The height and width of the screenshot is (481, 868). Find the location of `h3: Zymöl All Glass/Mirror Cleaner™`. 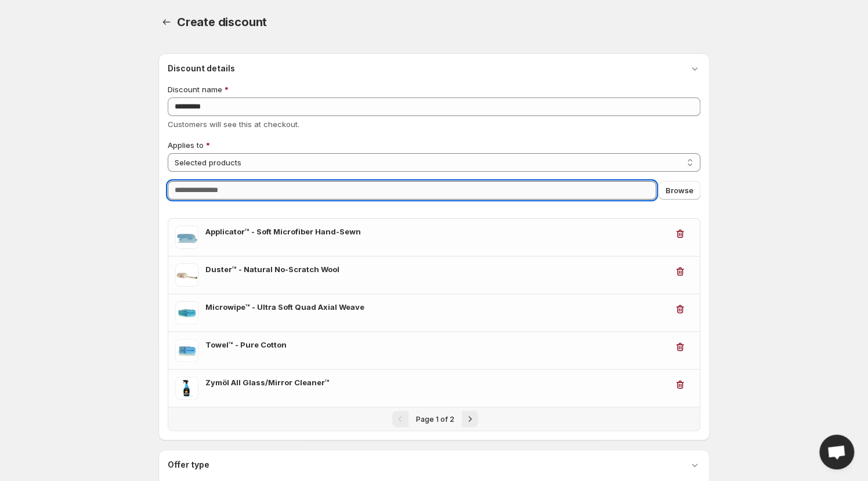

h3: Zymöl All Glass/Mirror Cleaner™ is located at coordinates (437, 383).